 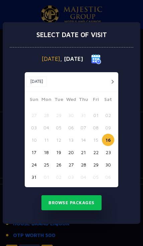 What do you see at coordinates (96, 140) in the screenshot?
I see `button: 15` at bounding box center [96, 140].